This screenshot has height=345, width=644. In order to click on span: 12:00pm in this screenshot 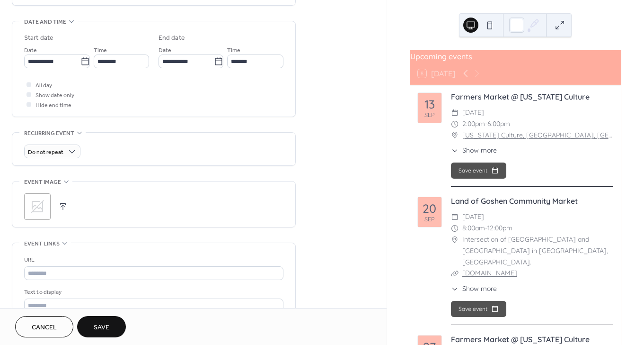, I will do `click(500, 228)`.